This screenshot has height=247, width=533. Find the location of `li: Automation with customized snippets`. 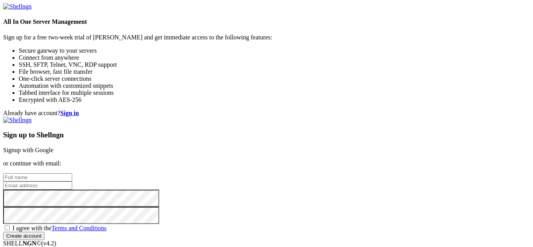

li: Automation with customized snippets is located at coordinates (275, 86).